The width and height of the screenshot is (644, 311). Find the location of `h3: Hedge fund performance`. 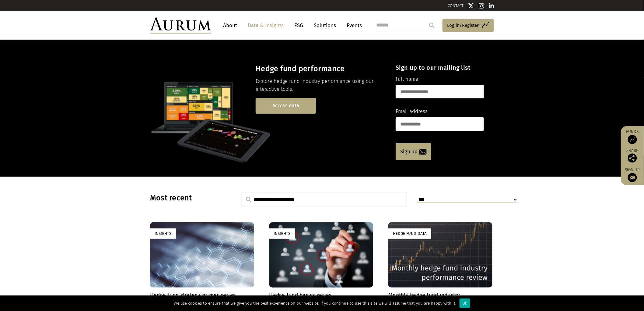

h3: Hedge fund performance is located at coordinates (320, 69).